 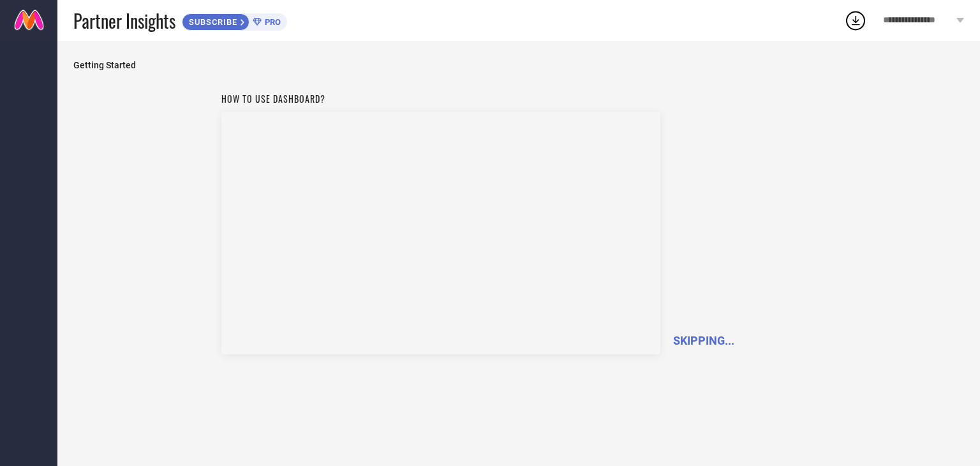 I want to click on span: PRO, so click(x=271, y=21).